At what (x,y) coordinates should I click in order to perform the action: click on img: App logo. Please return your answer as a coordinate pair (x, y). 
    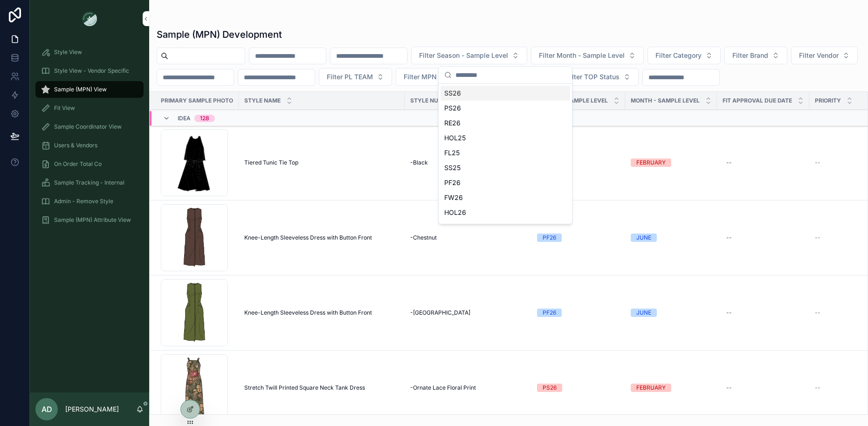
    Looking at the image, I should click on (89, 19).